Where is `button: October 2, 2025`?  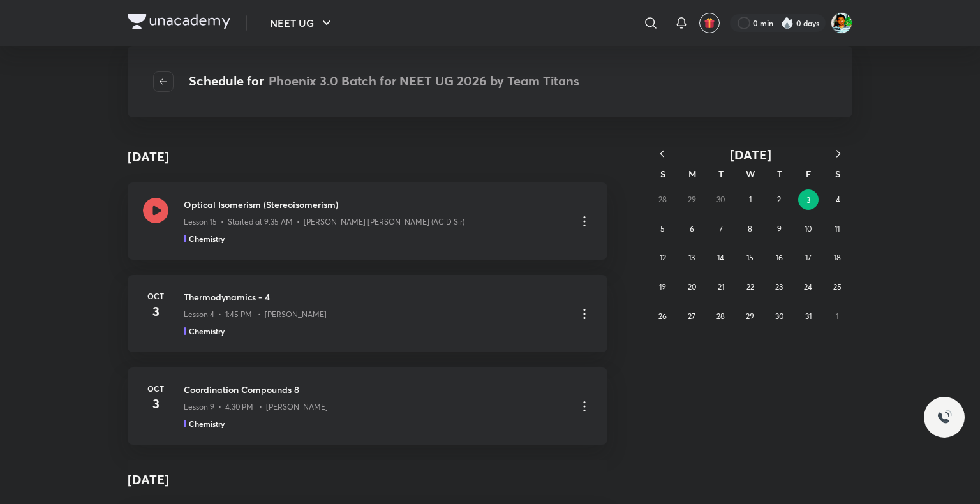 button: October 2, 2025 is located at coordinates (780, 200).